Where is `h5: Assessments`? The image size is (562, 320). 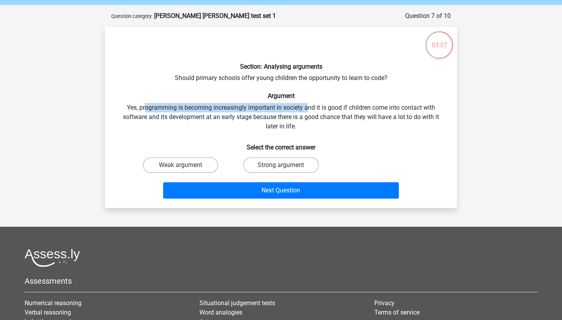
h5: Assessments is located at coordinates (281, 281).